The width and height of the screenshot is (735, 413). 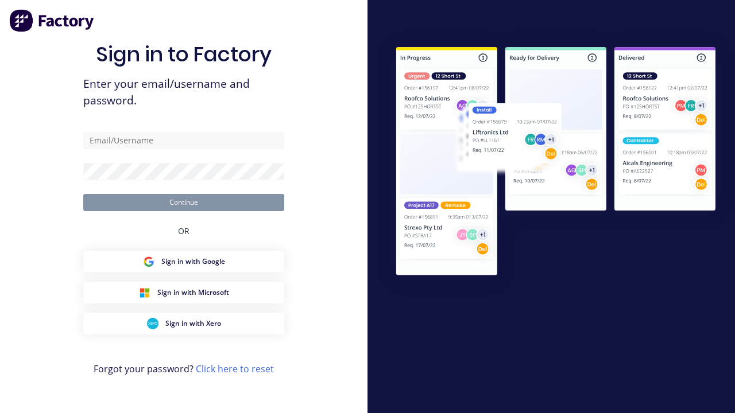 What do you see at coordinates (184, 92) in the screenshot?
I see `span: Enter your email/username and password.` at bounding box center [184, 92].